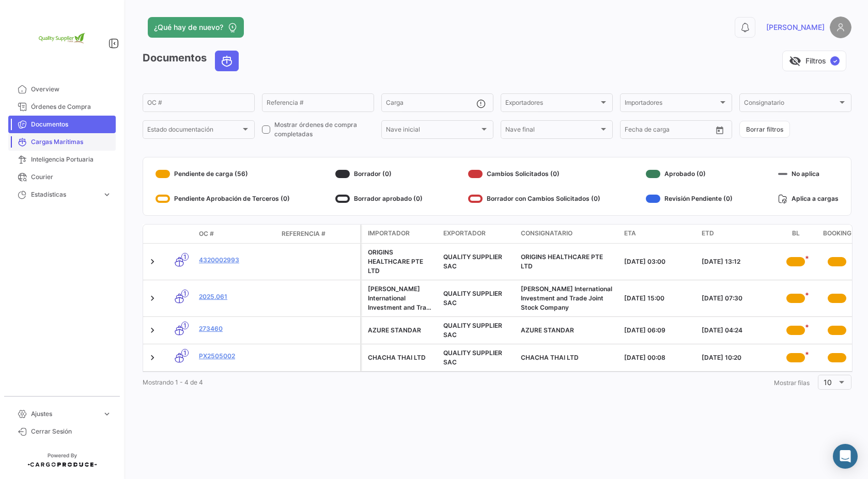 Image resolution: width=868 pixels, height=479 pixels. I want to click on h3: Documentos, so click(192, 61).